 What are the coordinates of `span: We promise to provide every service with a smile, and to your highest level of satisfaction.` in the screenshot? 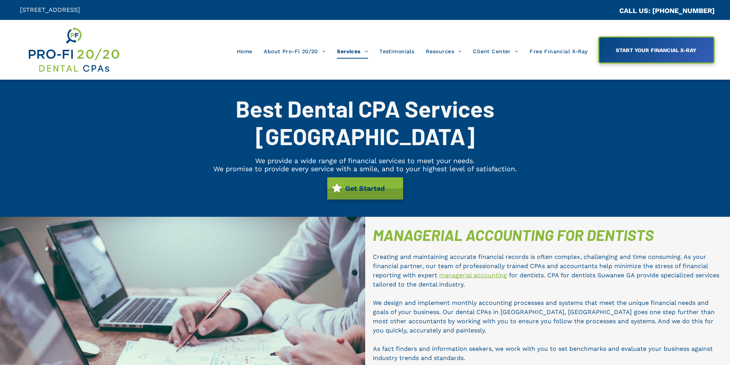 It's located at (365, 169).